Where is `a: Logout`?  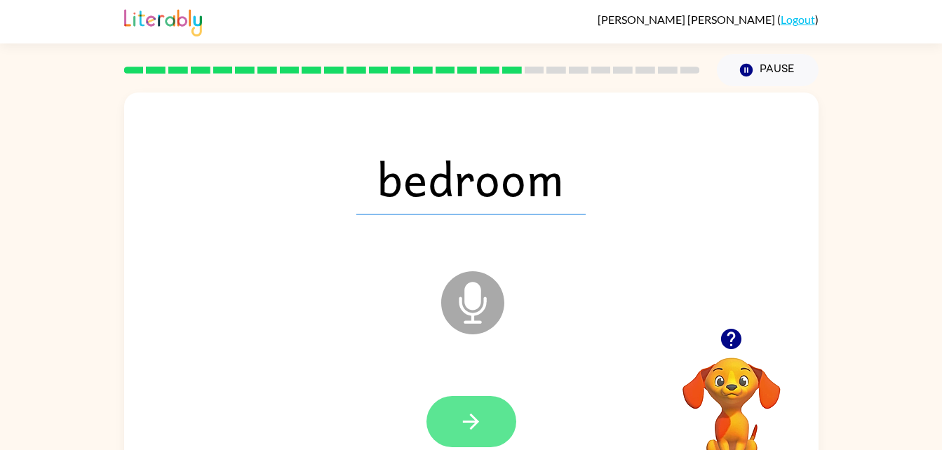 a: Logout is located at coordinates (797, 19).